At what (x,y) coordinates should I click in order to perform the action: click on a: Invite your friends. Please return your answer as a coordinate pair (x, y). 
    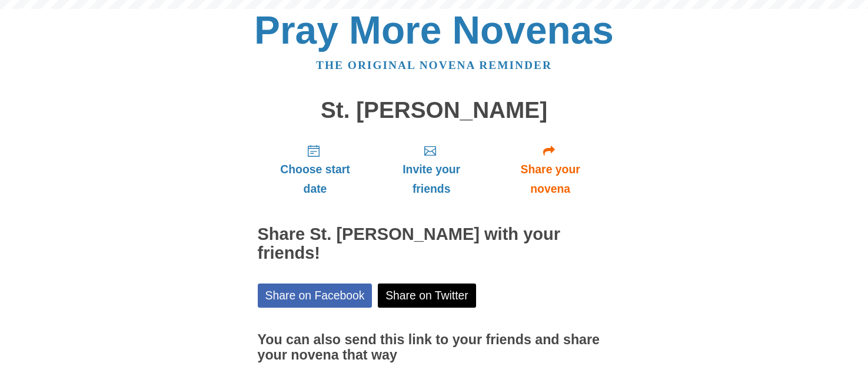
    Looking at the image, I should click on (431, 169).